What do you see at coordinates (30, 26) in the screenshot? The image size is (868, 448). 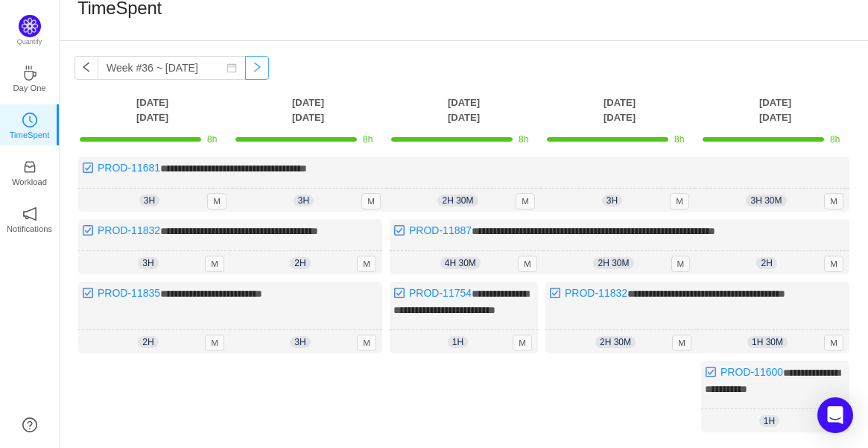 I see `img: Quantify` at bounding box center [30, 26].